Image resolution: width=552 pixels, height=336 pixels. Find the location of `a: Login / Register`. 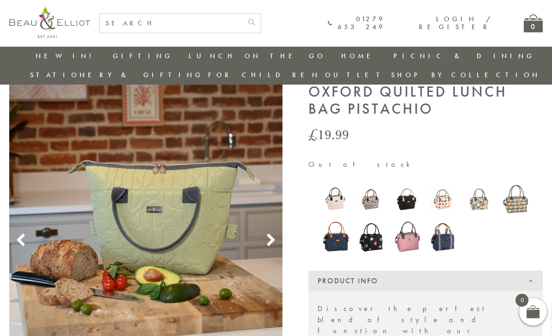

a: Login / Register is located at coordinates (455, 23).